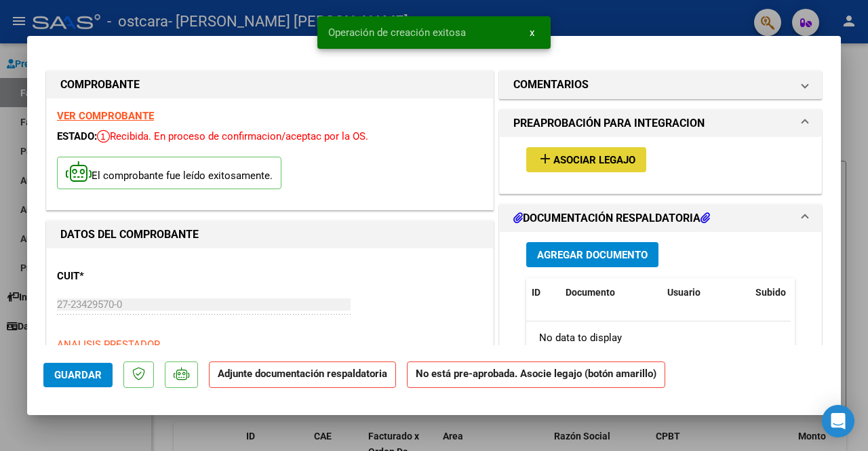  What do you see at coordinates (105, 116) in the screenshot?
I see `a: VER COMPROBANTE` at bounding box center [105, 116].